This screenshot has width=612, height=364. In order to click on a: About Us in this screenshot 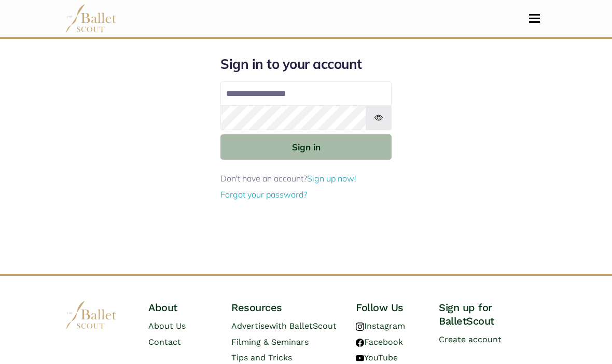, I will do `click(167, 326)`.